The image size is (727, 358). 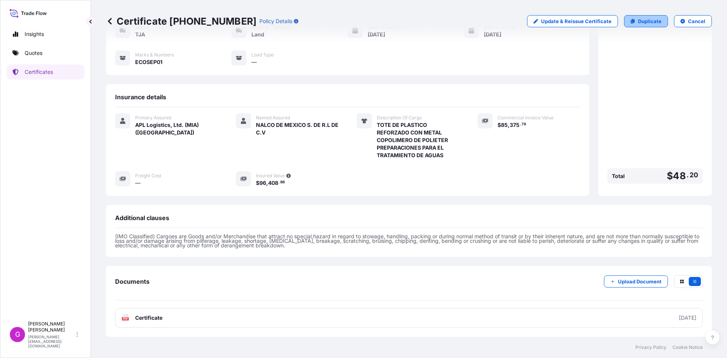 I want to click on span: 408, so click(x=273, y=183).